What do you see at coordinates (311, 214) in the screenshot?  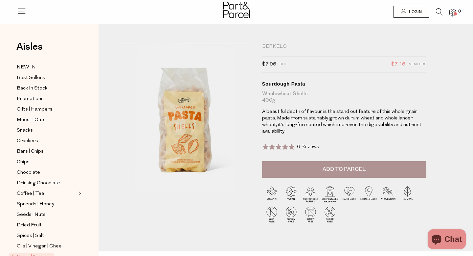 I see `img: P_P-ICONS-Live_Bec_V11_Dairy_Free.svg` at bounding box center [311, 214].